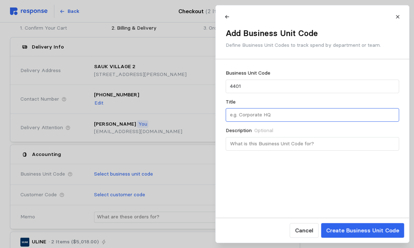 The height and width of the screenshot is (248, 414). What do you see at coordinates (312, 103) in the screenshot?
I see `div: Title` at bounding box center [312, 103].